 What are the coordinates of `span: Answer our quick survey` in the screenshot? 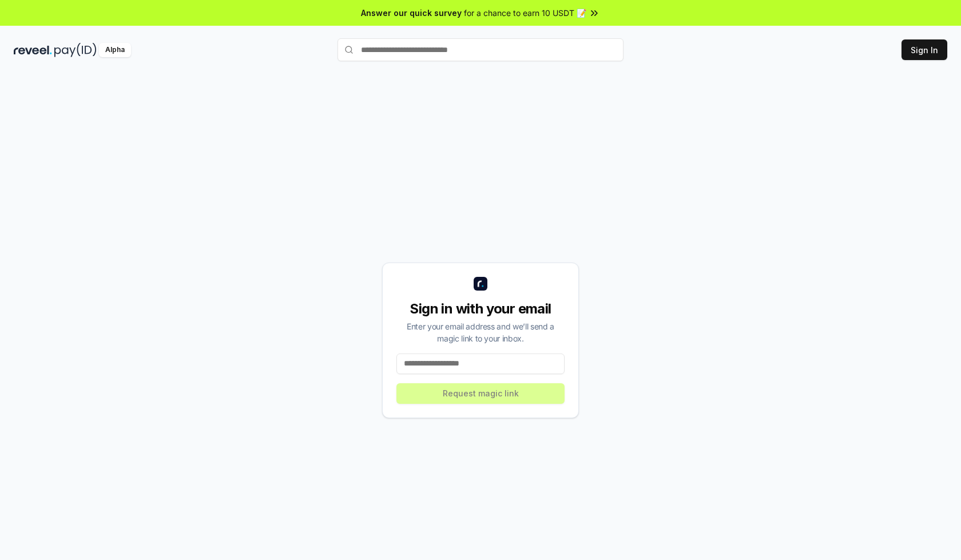 It's located at (412, 12).